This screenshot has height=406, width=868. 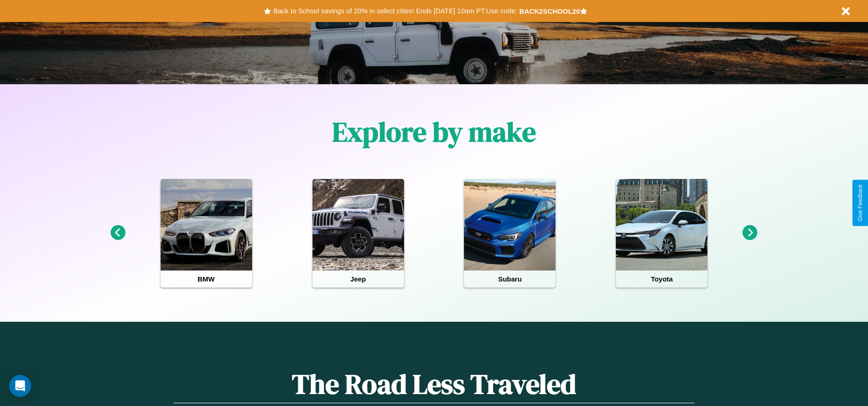 What do you see at coordinates (860, 203) in the screenshot?
I see `div: Give Feedback` at bounding box center [860, 203].